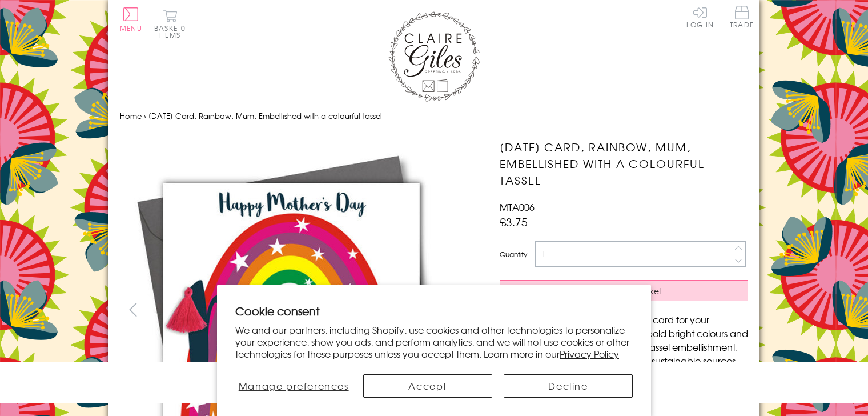  What do you see at coordinates (568, 386) in the screenshot?
I see `button: Decline` at bounding box center [568, 386].